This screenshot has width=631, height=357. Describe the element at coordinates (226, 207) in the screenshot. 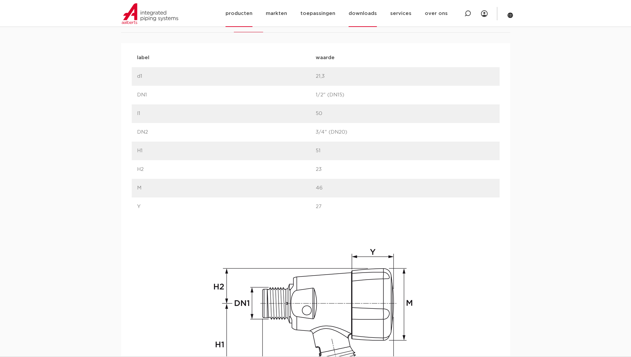

I see `p: Y` at that location.